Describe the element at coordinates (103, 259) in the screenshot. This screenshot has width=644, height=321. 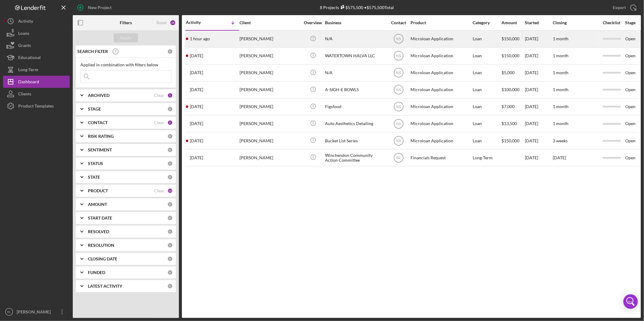
I see `b: CLOSING DATE` at that location.